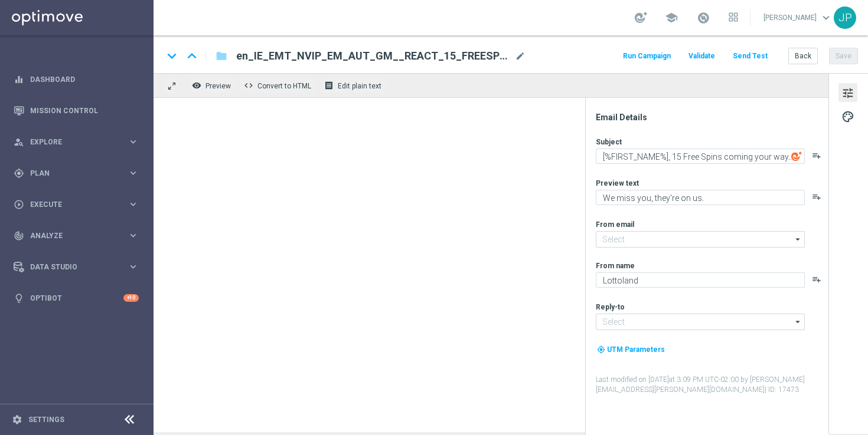 The image size is (868, 435). Describe the element at coordinates (78, 142) in the screenshot. I see `span: Explore` at that location.